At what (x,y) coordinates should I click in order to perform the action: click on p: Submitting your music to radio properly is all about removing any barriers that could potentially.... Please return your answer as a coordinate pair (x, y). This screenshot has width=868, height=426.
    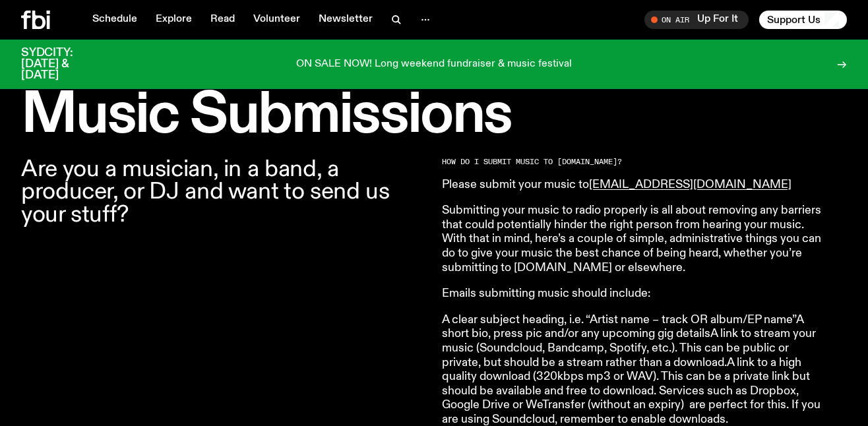
    Looking at the image, I should click on (632, 239).